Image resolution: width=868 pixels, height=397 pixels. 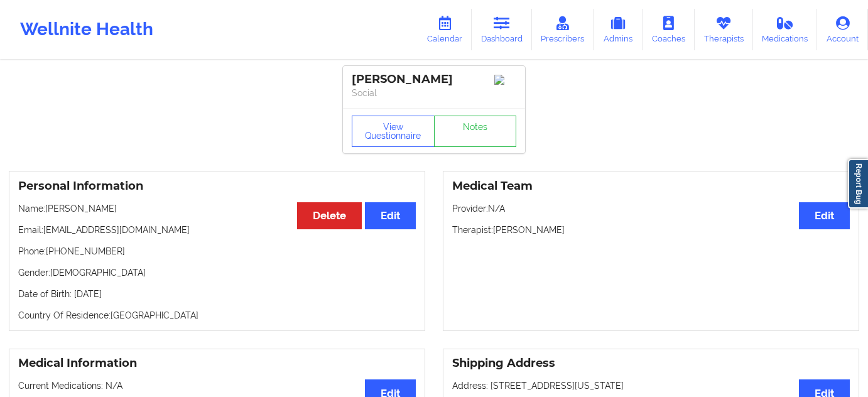 What do you see at coordinates (445, 30) in the screenshot?
I see `a: Calendar` at bounding box center [445, 30].